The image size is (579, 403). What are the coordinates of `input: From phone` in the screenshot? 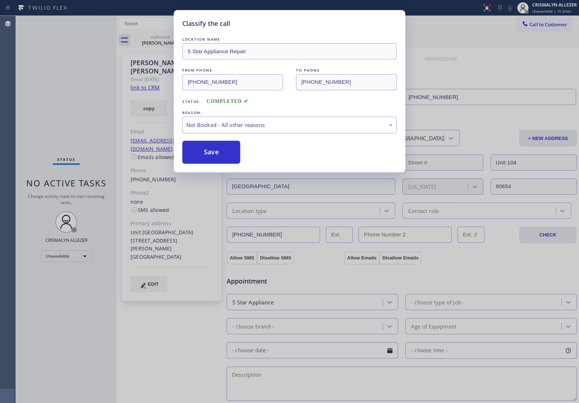 It's located at (233, 82).